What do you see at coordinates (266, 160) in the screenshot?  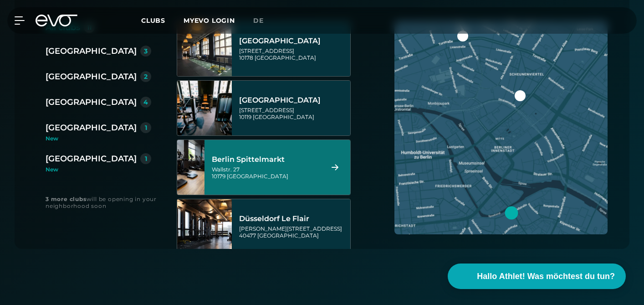 I see `div: Berlin Spittelmarkt` at bounding box center [266, 160].